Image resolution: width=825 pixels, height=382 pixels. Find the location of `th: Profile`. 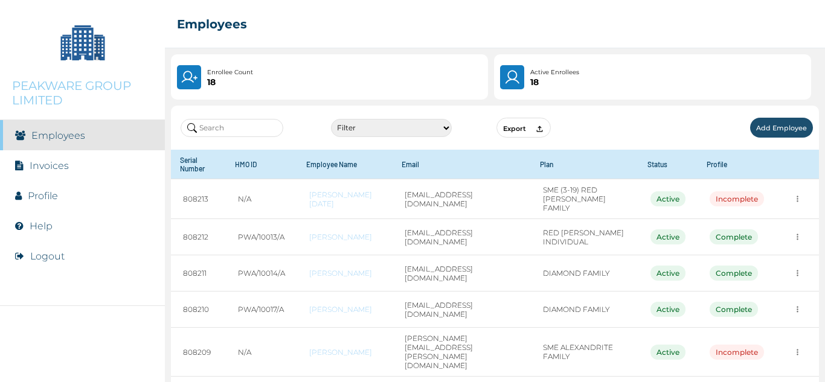

th: Profile is located at coordinates (737, 164).